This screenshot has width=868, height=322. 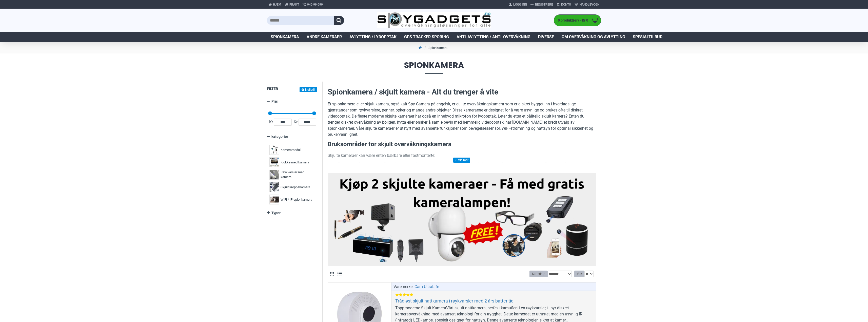 I want to click on img: Kameramodul, so click(x=274, y=149).